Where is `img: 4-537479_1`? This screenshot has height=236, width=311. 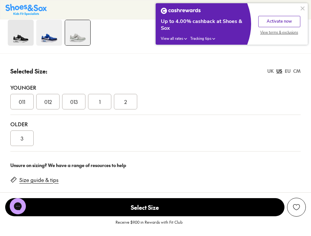
img: 4-537479_1 is located at coordinates (78, 33).